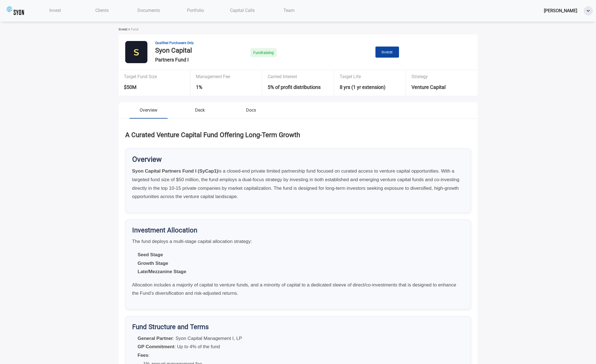  I want to click on strong: GP Commitment, so click(156, 346).